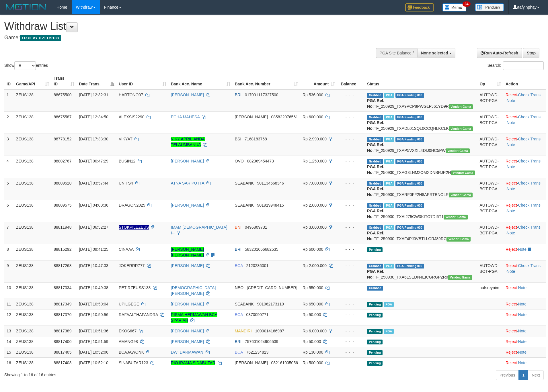 This screenshot has width=548, height=392. Describe the element at coordinates (62, 288) in the screenshot. I see `span: 88817334` at that location.